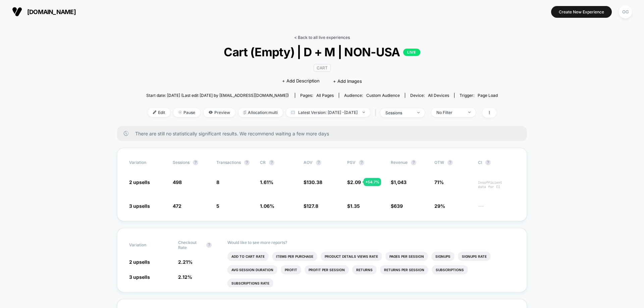  Describe the element at coordinates (17, 12) in the screenshot. I see `img: Visually logo` at that location.